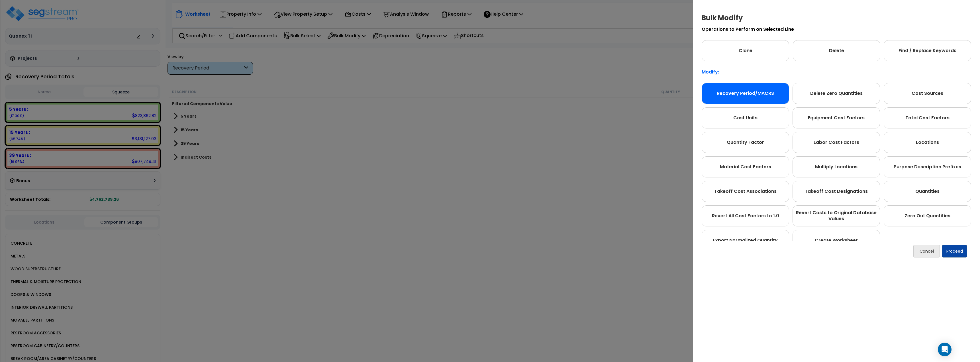  What do you see at coordinates (927, 251) in the screenshot?
I see `button: Cancel` at bounding box center [927, 251].